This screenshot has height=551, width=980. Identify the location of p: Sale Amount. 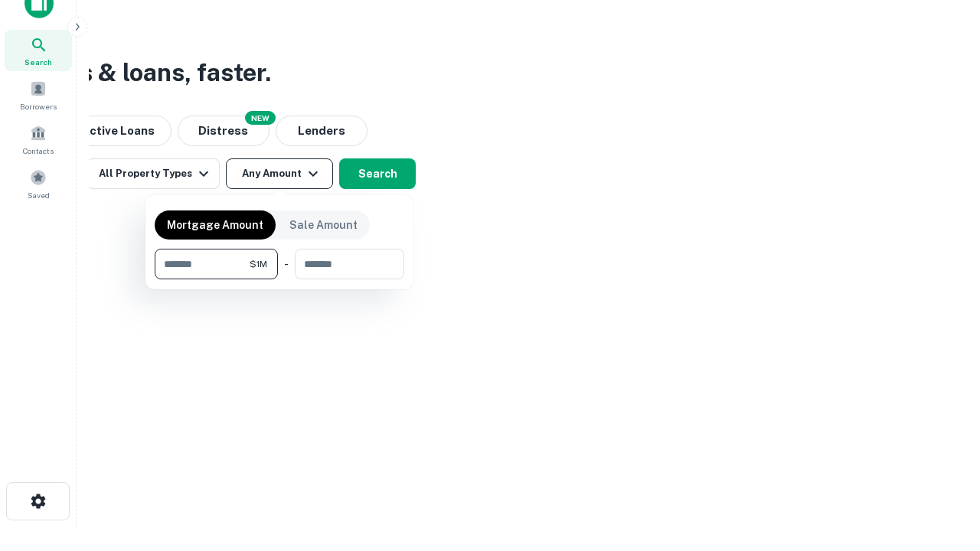
(323, 225).